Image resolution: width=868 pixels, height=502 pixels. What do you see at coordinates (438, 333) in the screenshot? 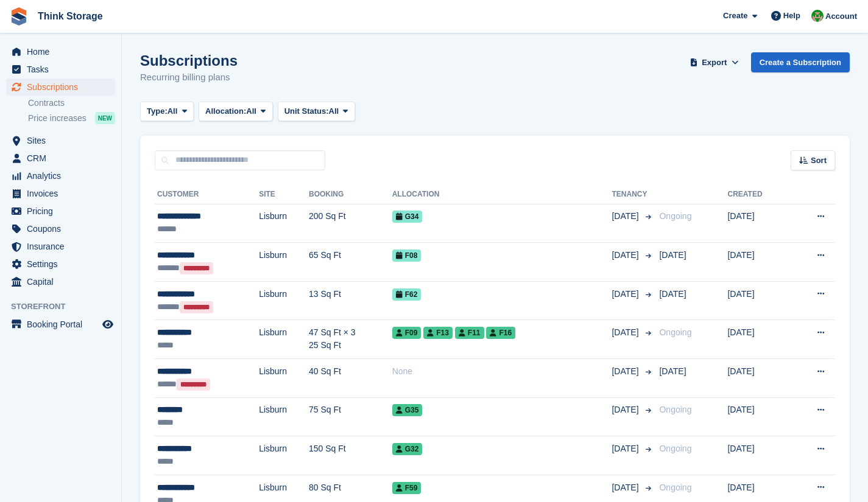
I see `span: F13` at bounding box center [438, 333].